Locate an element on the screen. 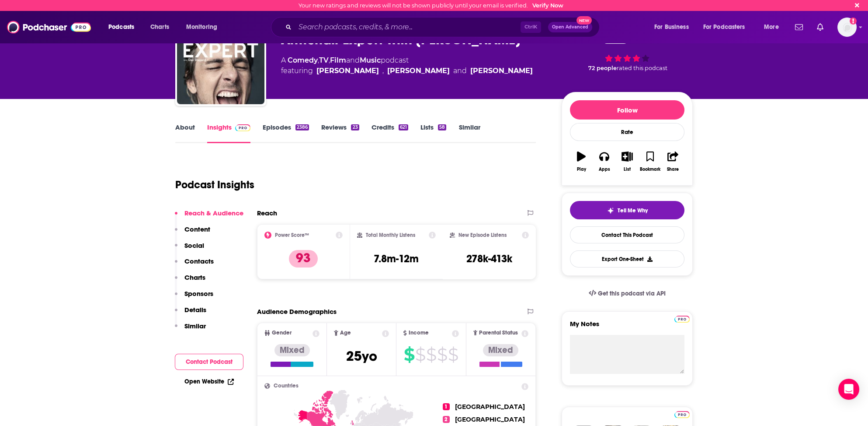 This screenshot has width=868, height=426. span: rated this podcast is located at coordinates (643, 68).